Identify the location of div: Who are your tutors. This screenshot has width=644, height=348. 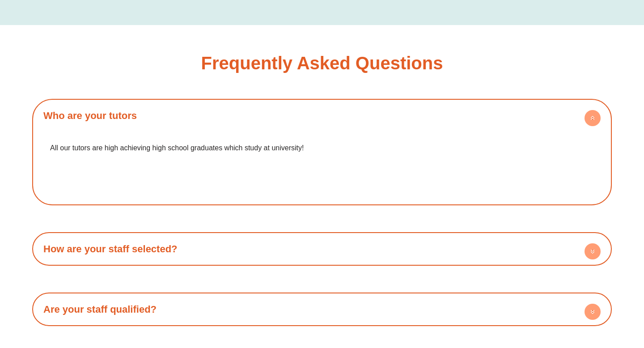
(322, 165).